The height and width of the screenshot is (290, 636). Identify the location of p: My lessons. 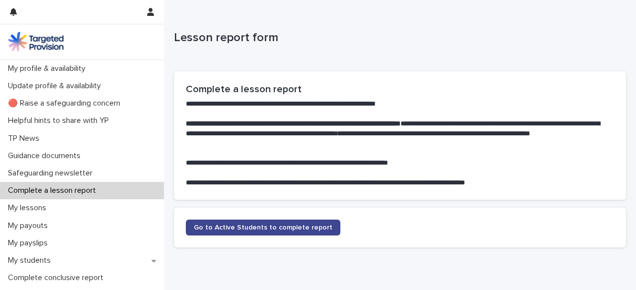
(29, 208).